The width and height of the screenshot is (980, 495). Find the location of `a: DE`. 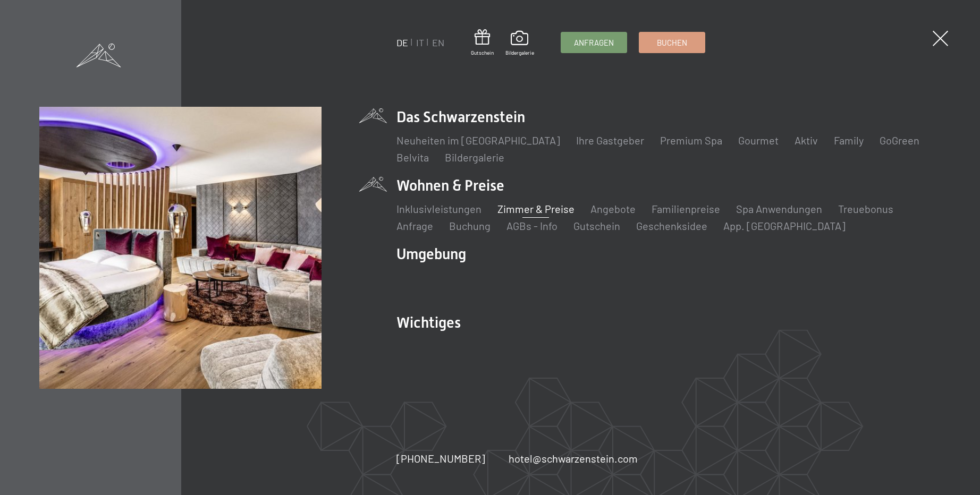

a: DE is located at coordinates (402, 42).